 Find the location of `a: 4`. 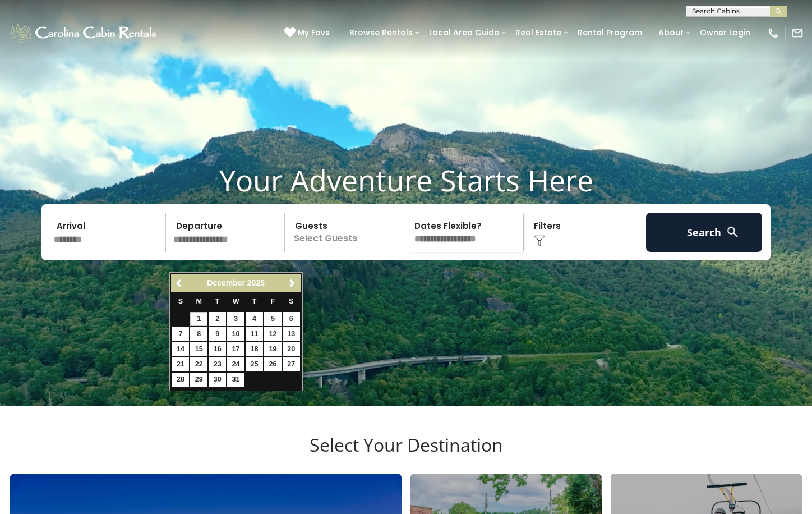

a: 4 is located at coordinates (254, 319).